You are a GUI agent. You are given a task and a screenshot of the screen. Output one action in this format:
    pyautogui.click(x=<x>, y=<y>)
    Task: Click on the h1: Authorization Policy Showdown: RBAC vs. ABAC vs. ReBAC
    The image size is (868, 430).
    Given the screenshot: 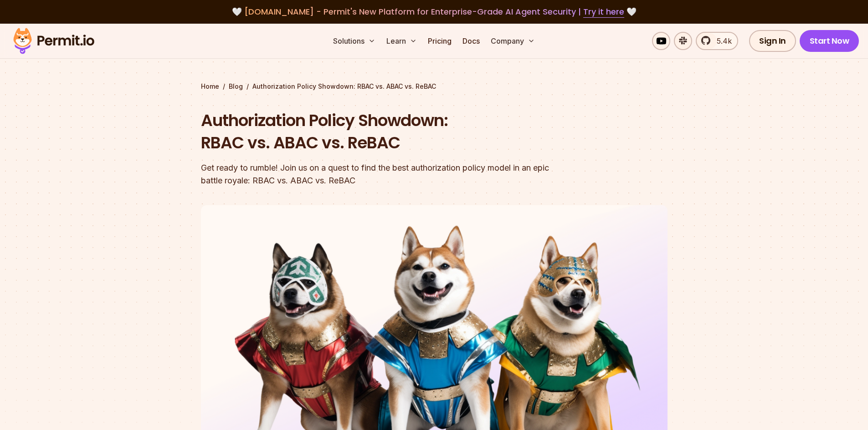 What is the action you would take?
    pyautogui.click(x=376, y=132)
    